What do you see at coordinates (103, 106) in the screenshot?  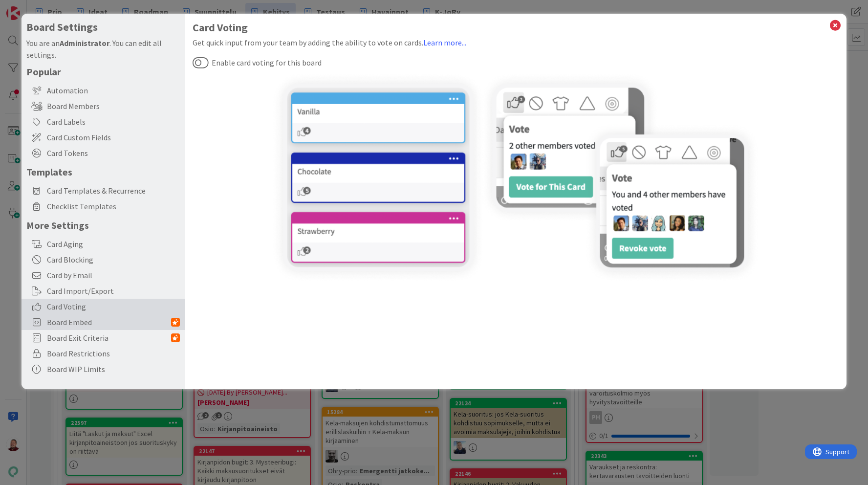 I see `div: Board Members` at bounding box center [103, 106].